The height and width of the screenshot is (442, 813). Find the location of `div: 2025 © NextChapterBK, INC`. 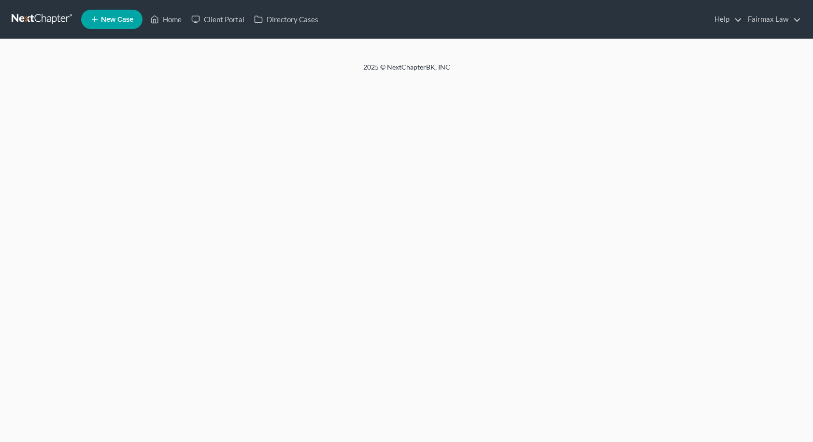

div: 2025 © NextChapterBK, INC is located at coordinates (407, 71).